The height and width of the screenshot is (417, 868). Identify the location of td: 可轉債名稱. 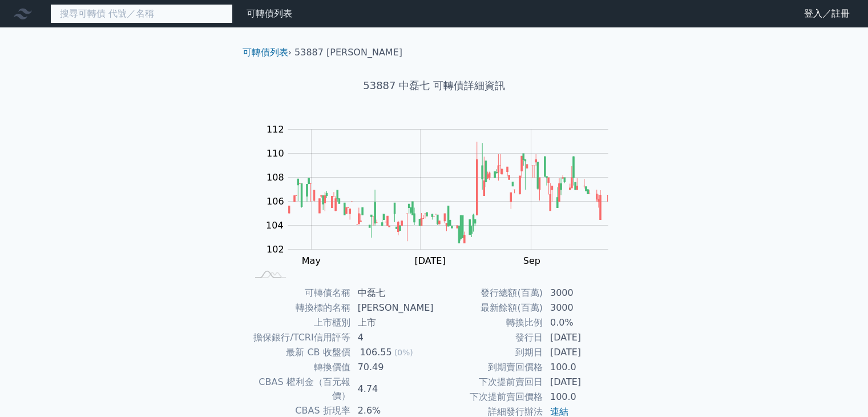
(299, 293).